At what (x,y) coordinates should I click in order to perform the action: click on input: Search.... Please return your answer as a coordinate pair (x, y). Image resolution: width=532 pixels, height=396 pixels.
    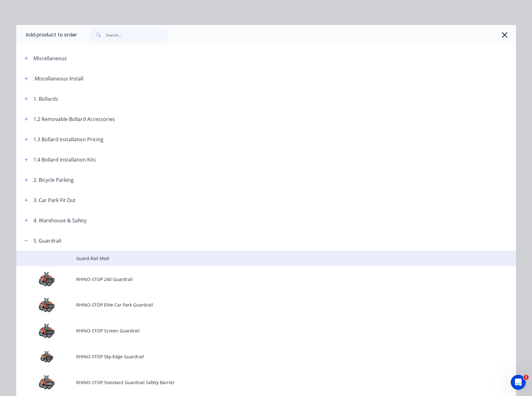
    Looking at the image, I should click on (137, 35).